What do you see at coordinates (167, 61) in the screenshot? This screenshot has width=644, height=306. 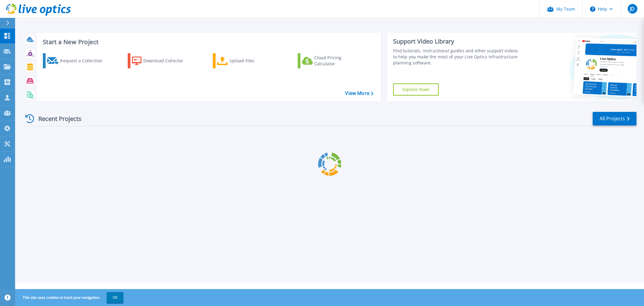 I see `div: Download Collector` at bounding box center [167, 61].